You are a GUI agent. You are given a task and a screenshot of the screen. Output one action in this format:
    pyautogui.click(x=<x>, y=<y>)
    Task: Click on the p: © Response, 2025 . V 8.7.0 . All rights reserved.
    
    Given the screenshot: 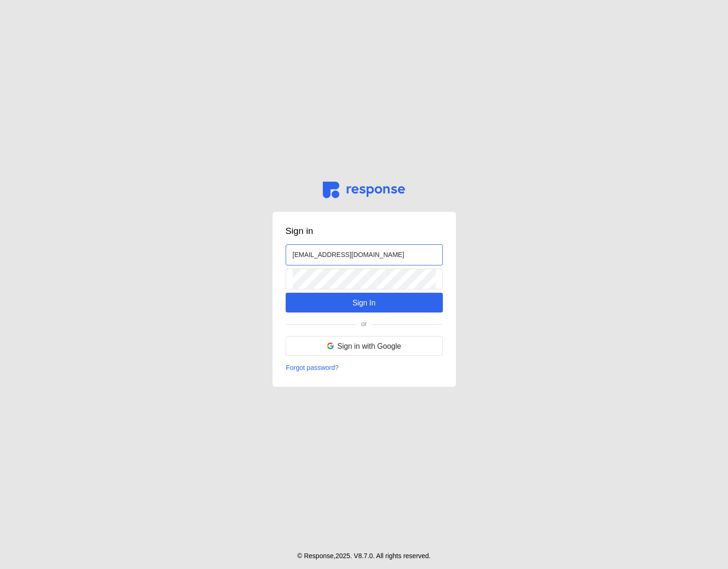 What is the action you would take?
    pyautogui.click(x=364, y=556)
    